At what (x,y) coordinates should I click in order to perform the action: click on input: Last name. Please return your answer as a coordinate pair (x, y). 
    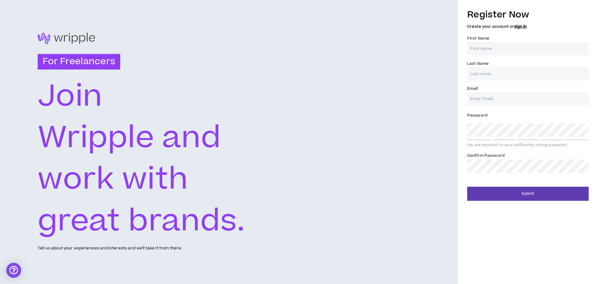
    Looking at the image, I should click on (528, 73).